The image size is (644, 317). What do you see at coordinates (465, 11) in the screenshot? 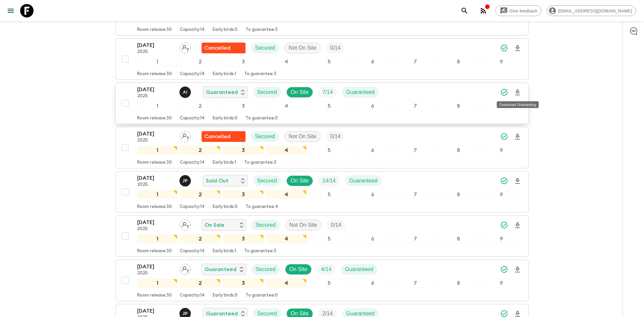
I see `button: search adventures` at bounding box center [465, 11].